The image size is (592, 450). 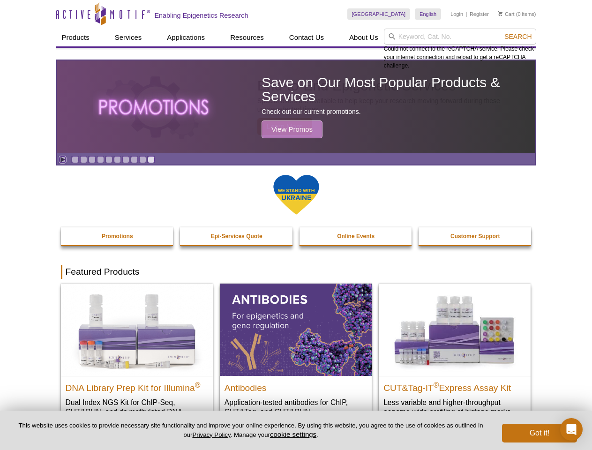 I want to click on span: Search, so click(x=518, y=37).